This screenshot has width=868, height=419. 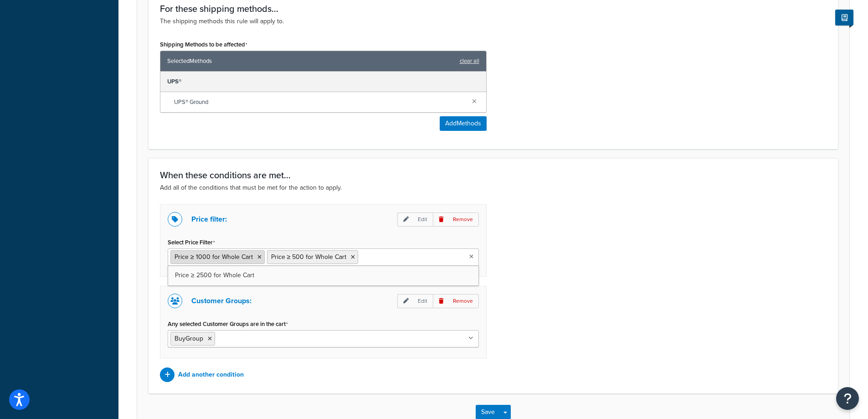 What do you see at coordinates (210, 219) in the screenshot?
I see `p: Price filter:` at bounding box center [210, 219].